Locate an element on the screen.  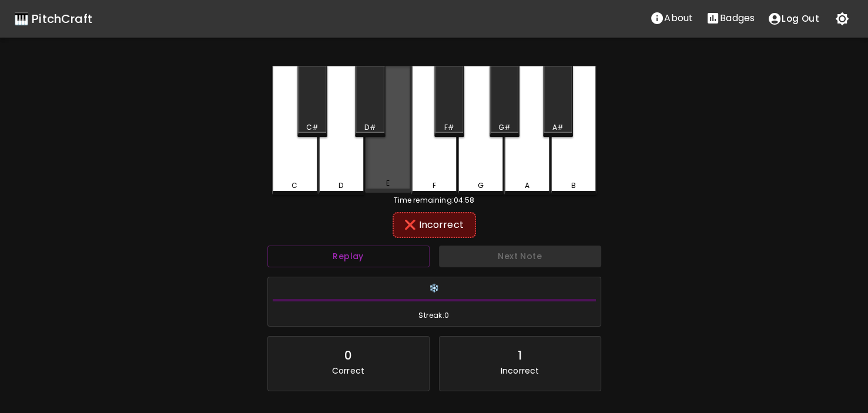
button: Replay is located at coordinates (349, 256).